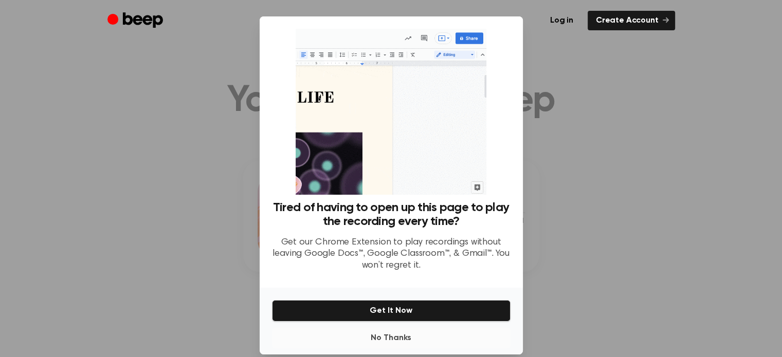  Describe the element at coordinates (631, 21) in the screenshot. I see `a: Create Account` at that location.